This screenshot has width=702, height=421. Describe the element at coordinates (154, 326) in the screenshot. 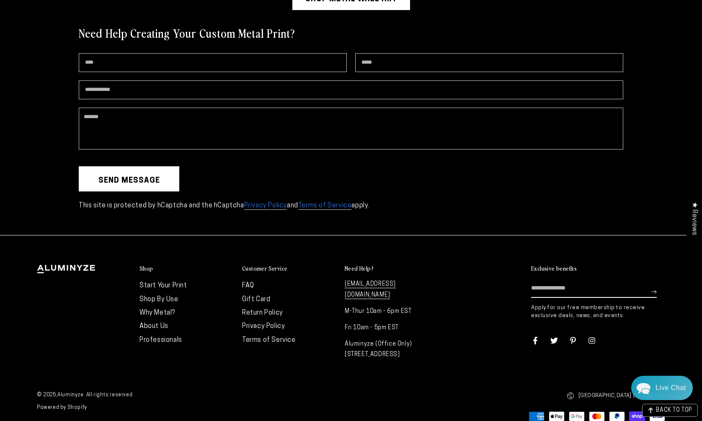

I see `a: About Us` at that location.